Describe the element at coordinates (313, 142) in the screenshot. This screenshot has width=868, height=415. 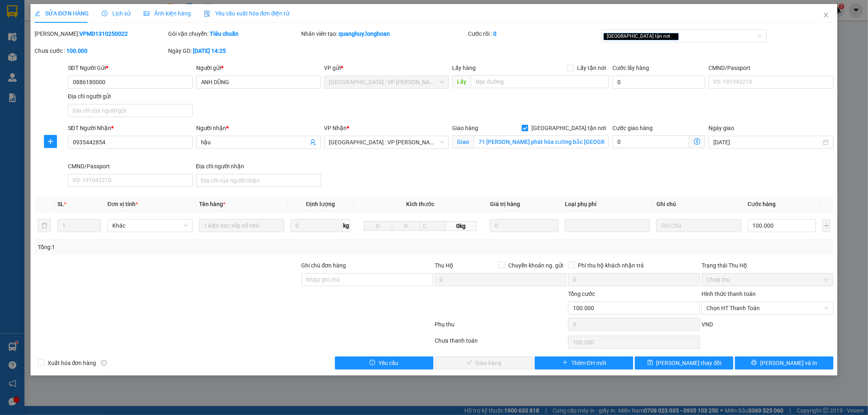
I see `span: user-add` at that location.